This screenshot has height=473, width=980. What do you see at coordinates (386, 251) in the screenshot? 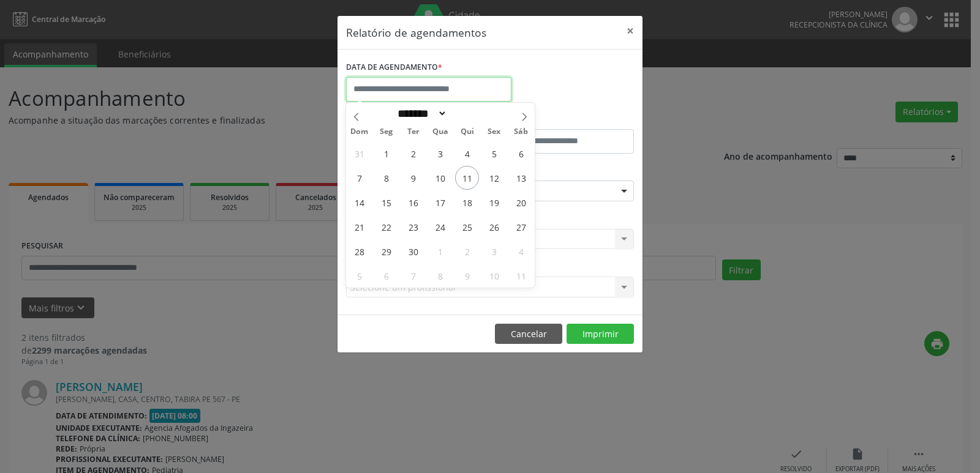
I see `span: Setembro 29, 2025` at bounding box center [386, 251].